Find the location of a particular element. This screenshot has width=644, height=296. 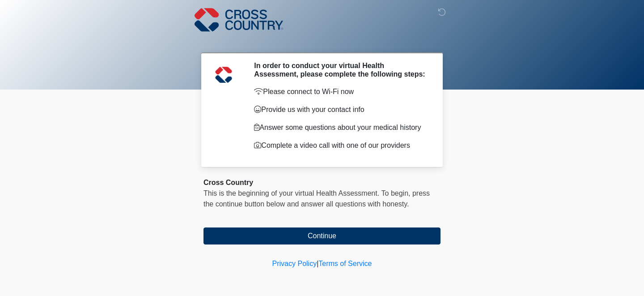

div: Cross Country is located at coordinates (322, 183).